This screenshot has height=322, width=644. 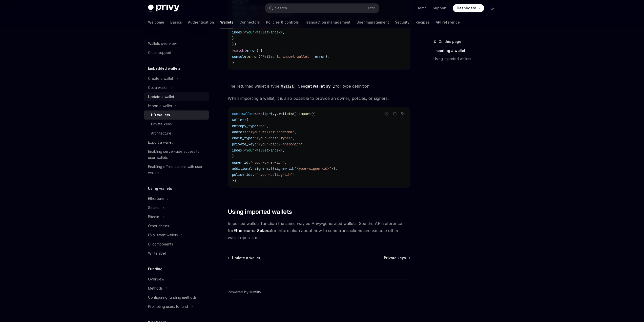 What do you see at coordinates (164, 69) in the screenshot?
I see `h5: Embedded wallets` at bounding box center [164, 69].